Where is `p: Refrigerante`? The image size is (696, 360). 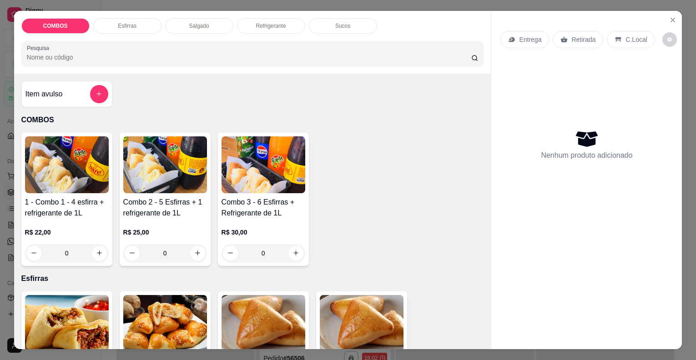 p: Refrigerante is located at coordinates (271, 26).